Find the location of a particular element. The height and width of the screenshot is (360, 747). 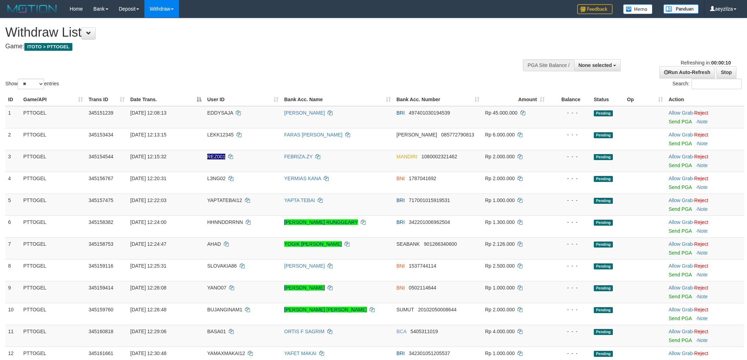

td: 11 is located at coordinates (13, 336).